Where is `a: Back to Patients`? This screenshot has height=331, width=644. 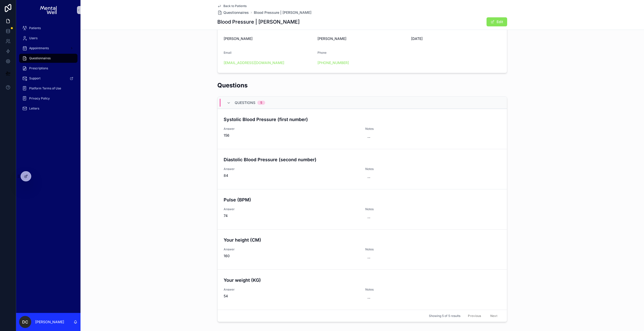 a: Back to Patients is located at coordinates (232, 6).